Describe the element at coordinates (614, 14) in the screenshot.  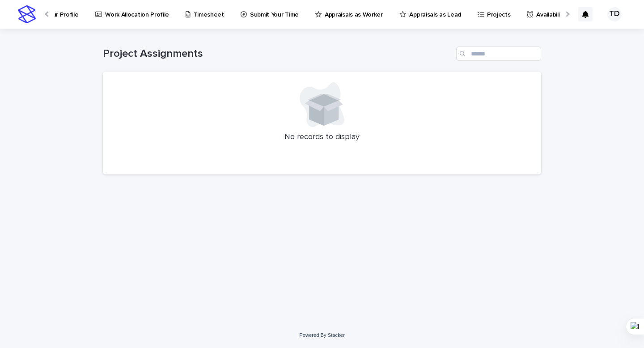
I see `div: TD` at that location.